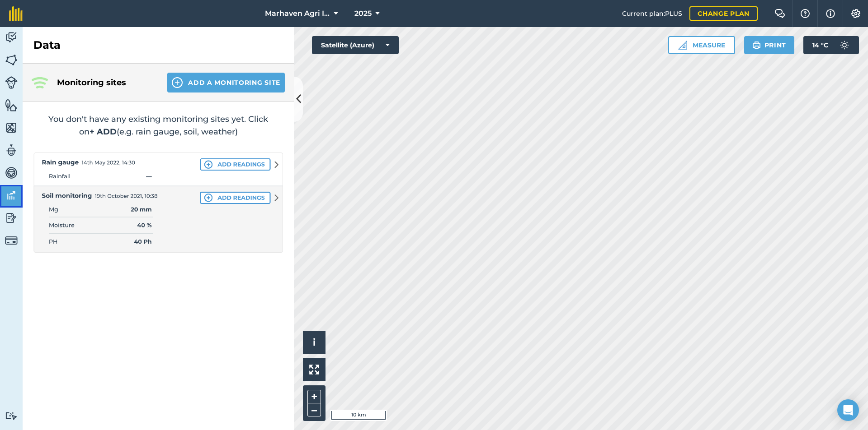 The height and width of the screenshot is (430, 868). Describe the element at coordinates (831, 14) in the screenshot. I see `img: svg+xml;base64,PHN2ZyB4bWxucz0iaHR0cDovL3d3dy53My5vcmcvMjAwMC9zdmciIHdpZHRoPSIxNyIgaGVpZ2h0PSIxNy...` at that location.